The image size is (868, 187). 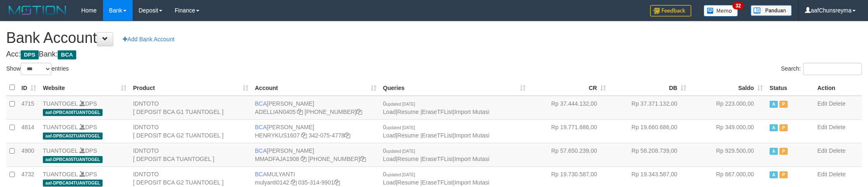 What do you see at coordinates (29, 108) in the screenshot?
I see `td: 4715` at bounding box center [29, 108].